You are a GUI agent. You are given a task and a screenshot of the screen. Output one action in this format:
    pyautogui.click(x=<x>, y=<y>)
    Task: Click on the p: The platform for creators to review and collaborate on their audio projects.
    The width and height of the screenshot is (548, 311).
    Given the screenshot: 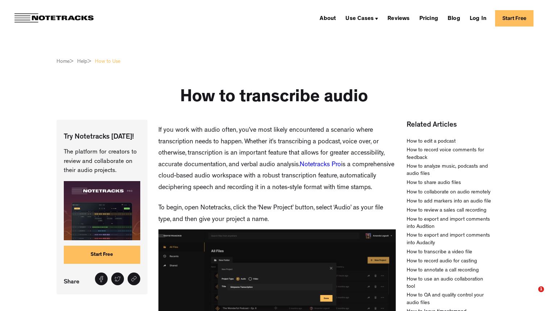 What is the action you would take?
    pyautogui.click(x=102, y=161)
    